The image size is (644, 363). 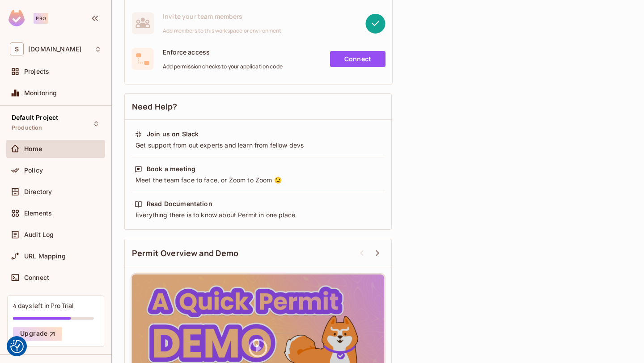 I want to click on button: Upgrade, so click(x=38, y=334).